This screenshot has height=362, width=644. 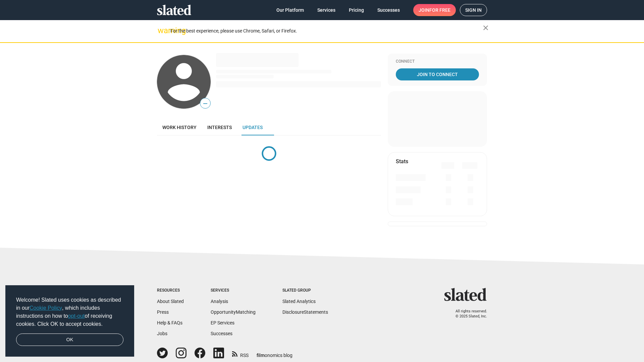 I want to click on a: Analysis, so click(x=220, y=301).